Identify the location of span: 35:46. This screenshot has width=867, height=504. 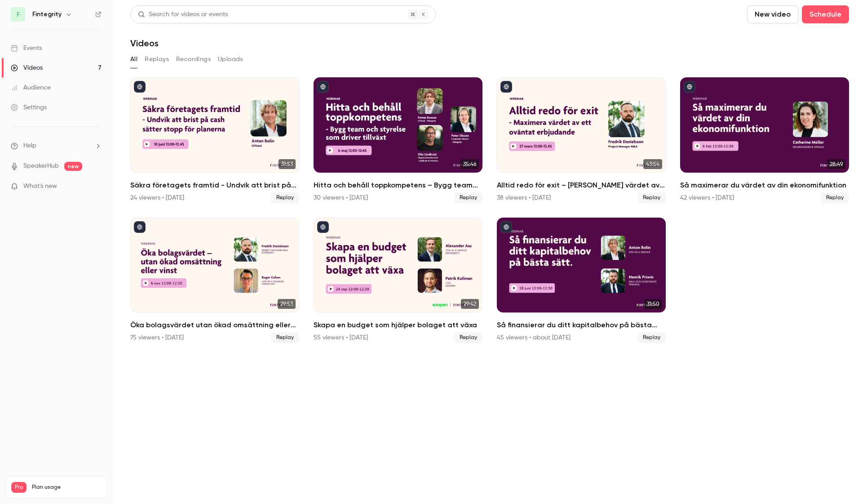
(470, 164).